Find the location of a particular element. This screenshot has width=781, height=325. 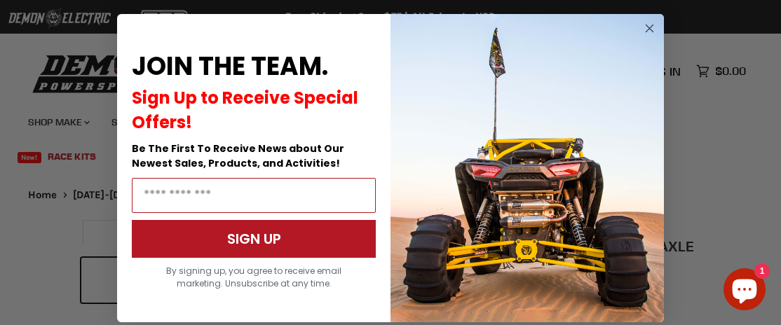

span: Be The First To Receive News about Our Newest Sales, Products, and Activities! is located at coordinates (238, 156).